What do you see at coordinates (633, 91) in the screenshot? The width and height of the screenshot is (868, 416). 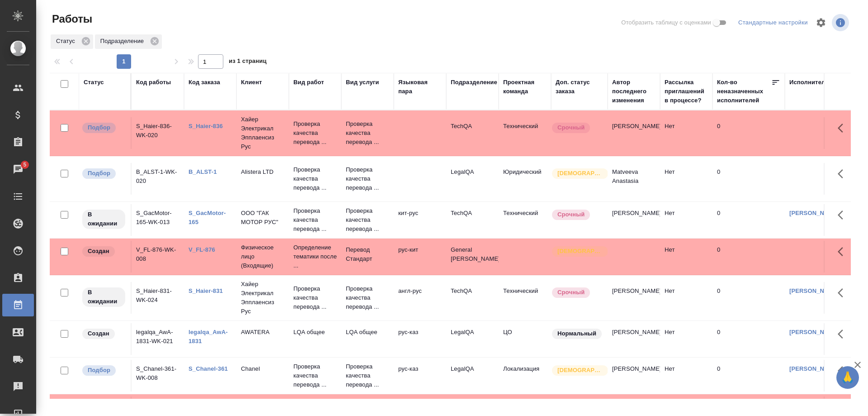 I see `div: Автор последнего изменения` at bounding box center [633, 91].